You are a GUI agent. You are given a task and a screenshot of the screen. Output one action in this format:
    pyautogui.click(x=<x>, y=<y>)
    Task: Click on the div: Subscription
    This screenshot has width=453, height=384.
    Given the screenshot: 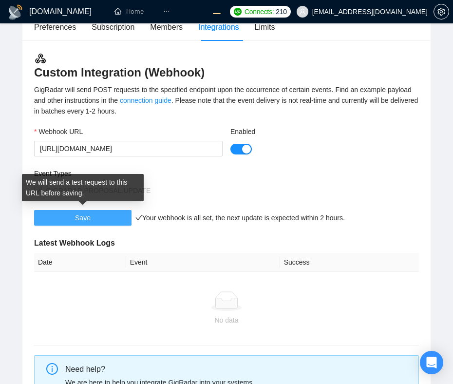 What is the action you would take?
    pyautogui.click(x=113, y=27)
    